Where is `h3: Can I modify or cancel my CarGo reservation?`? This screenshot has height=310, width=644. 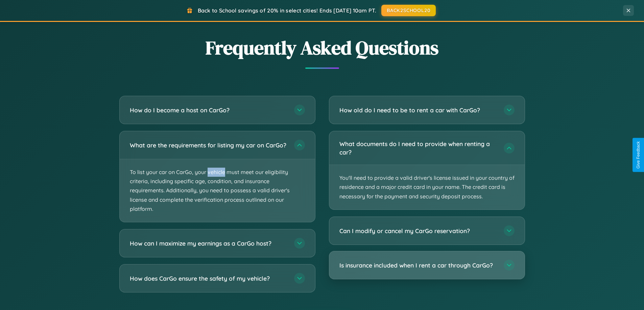
h3: Can I modify or cancel my CarGo reservation? is located at coordinates (418, 231).